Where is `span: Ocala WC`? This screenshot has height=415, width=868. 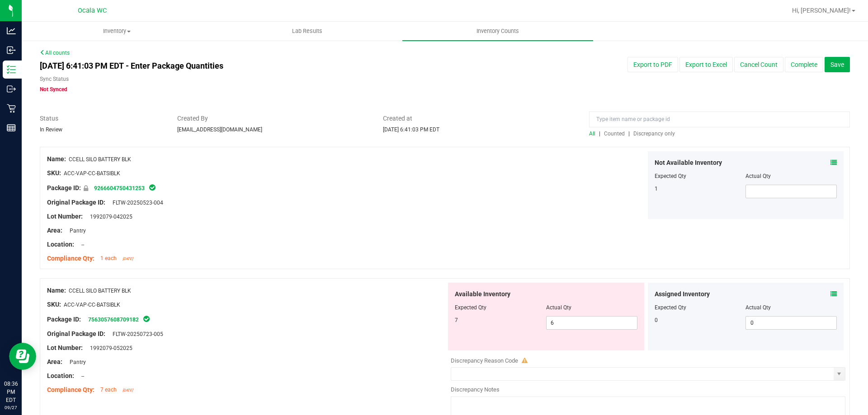 span: Ocala WC is located at coordinates (92, 11).